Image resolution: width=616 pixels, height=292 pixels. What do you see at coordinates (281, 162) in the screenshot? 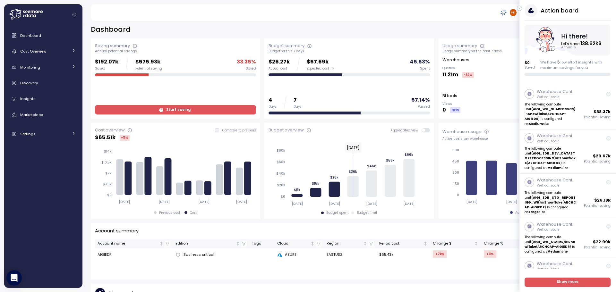
I see `tspan: $60k` at bounding box center [281, 162].